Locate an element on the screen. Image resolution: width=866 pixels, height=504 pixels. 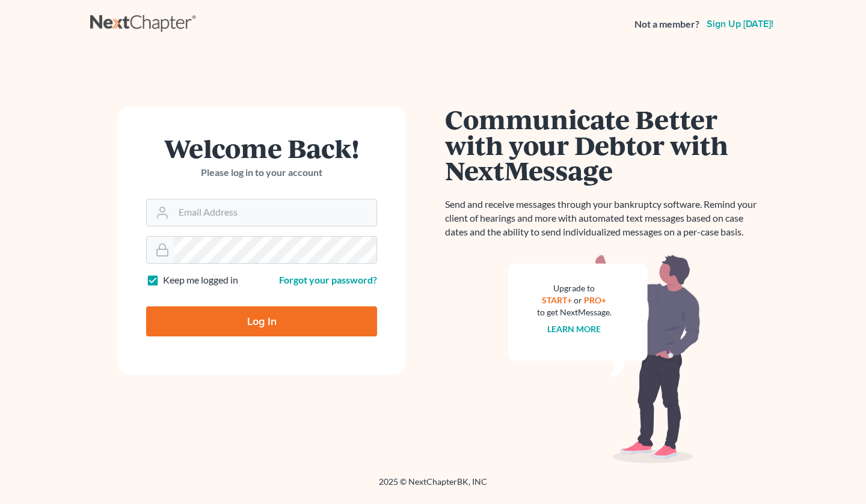
a: PRO+ is located at coordinates (595, 299).